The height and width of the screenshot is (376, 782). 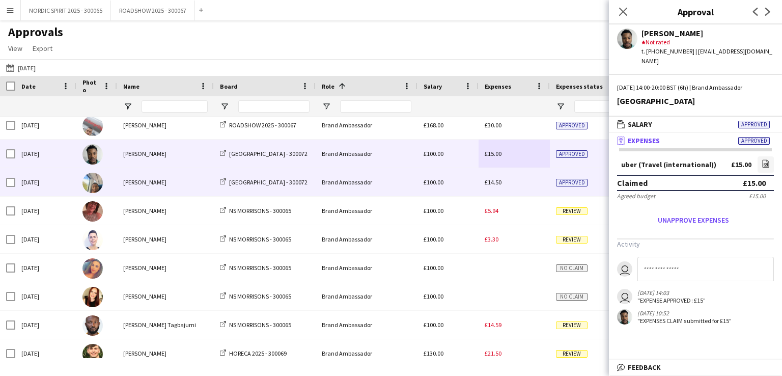 I want to click on img: Godswill Akpeokhai, so click(x=93, y=183).